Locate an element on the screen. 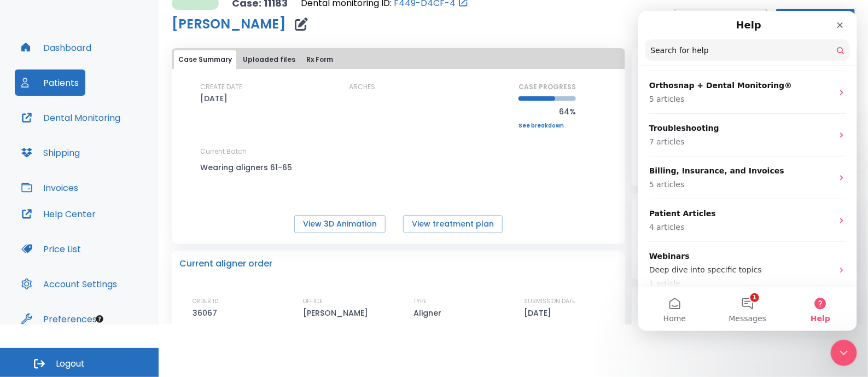  button: Dashboard is located at coordinates (56, 48).